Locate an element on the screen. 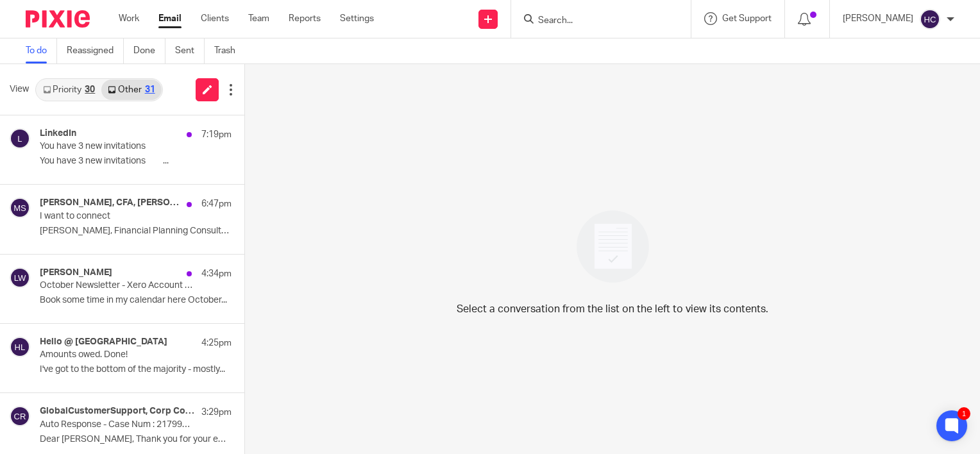  p: 6:47pm is located at coordinates (216, 204).